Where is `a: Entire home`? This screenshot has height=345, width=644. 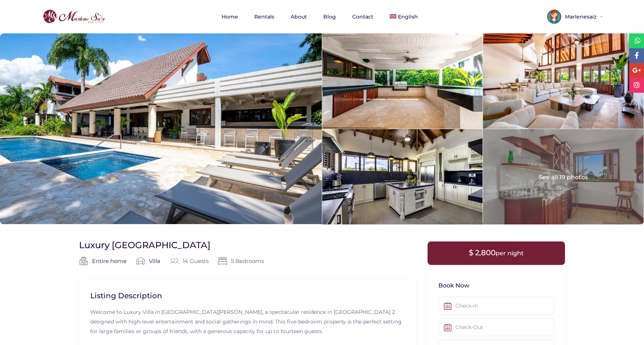
a: Entire home is located at coordinates (109, 261).